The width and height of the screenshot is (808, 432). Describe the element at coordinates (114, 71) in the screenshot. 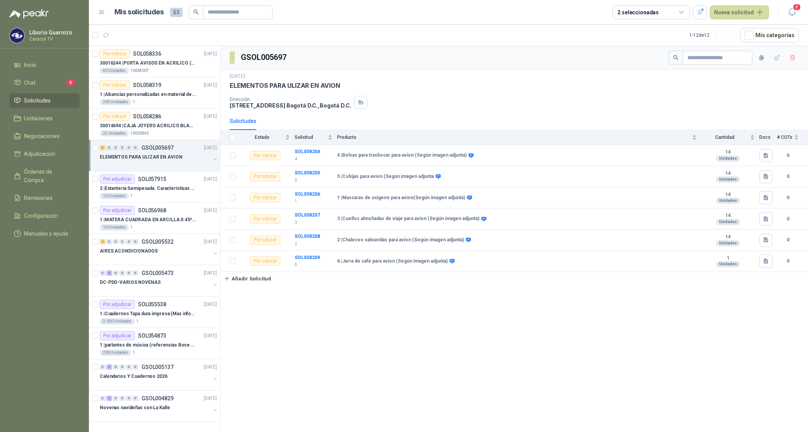

I see `div: 40 Unidades` at that location.